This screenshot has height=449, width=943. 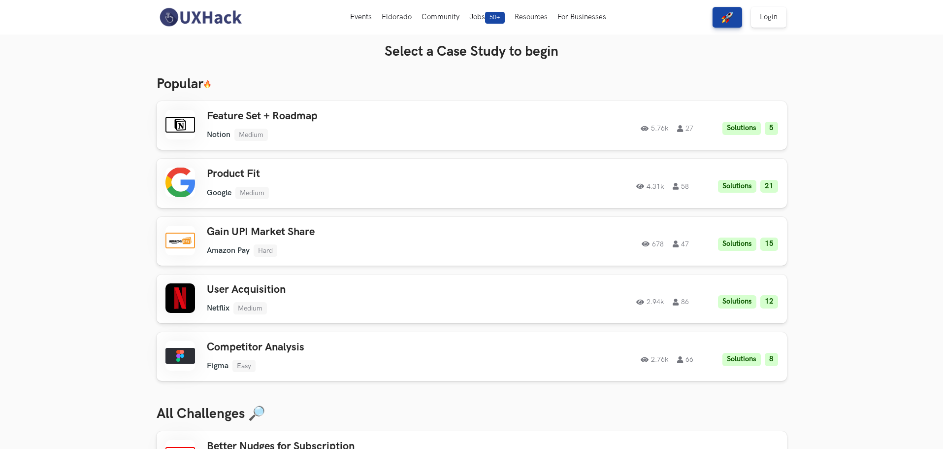 I want to click on span: 27, so click(x=685, y=129).